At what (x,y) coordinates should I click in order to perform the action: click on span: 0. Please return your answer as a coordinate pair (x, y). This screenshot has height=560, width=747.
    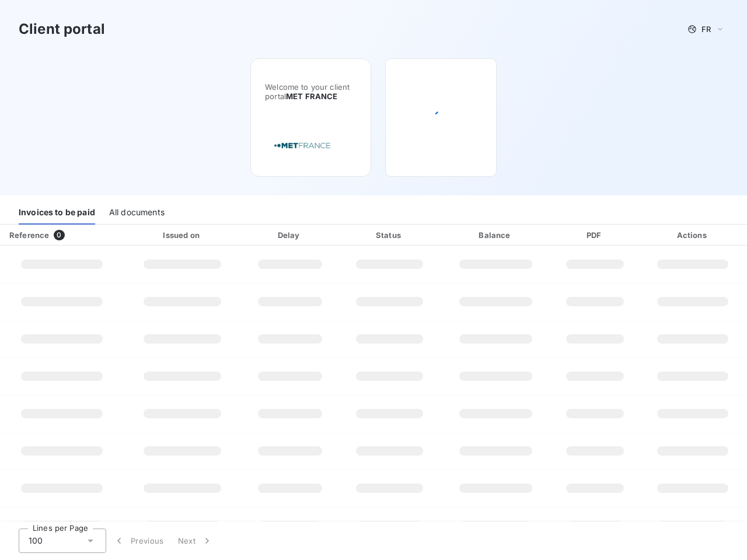
    Looking at the image, I should click on (59, 235).